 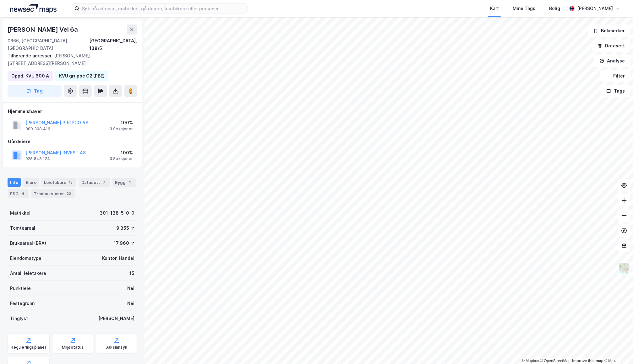 What do you see at coordinates (23, 229) in the screenshot?
I see `div: Tomteareal` at bounding box center [23, 229].